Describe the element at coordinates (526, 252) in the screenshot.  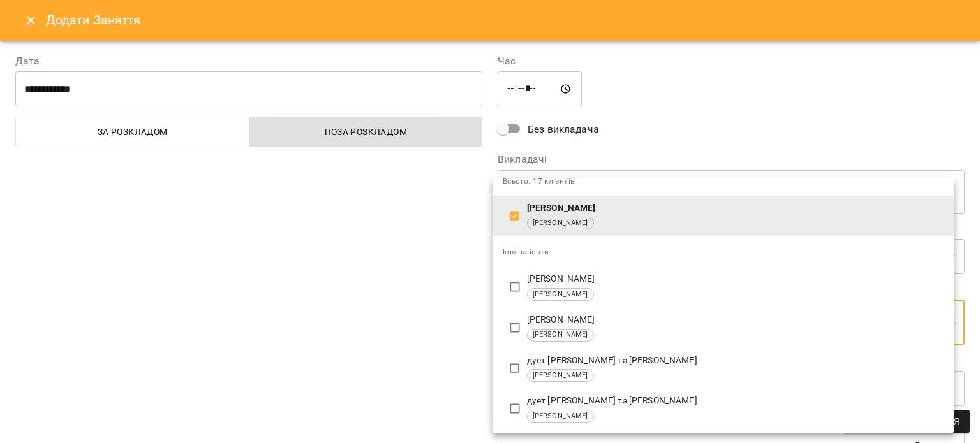
I see `span: Інші клієнти` at that location.